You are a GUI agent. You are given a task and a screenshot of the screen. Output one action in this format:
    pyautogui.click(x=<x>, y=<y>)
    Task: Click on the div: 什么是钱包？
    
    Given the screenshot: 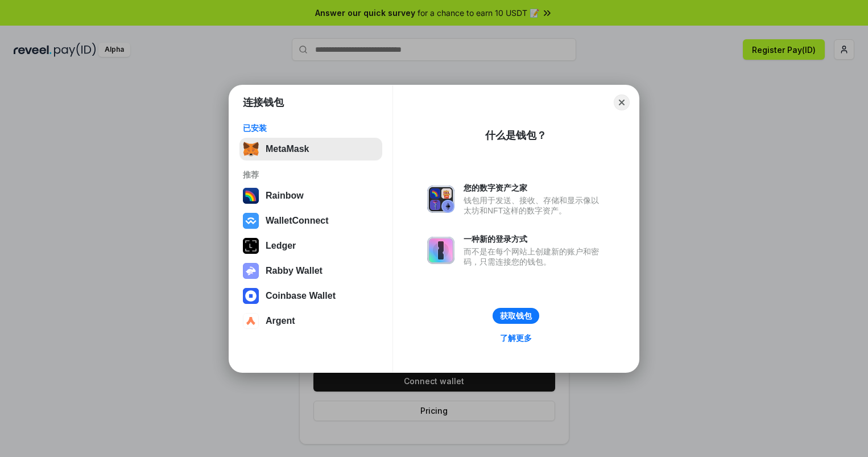 What is the action you would take?
    pyautogui.click(x=516, y=135)
    